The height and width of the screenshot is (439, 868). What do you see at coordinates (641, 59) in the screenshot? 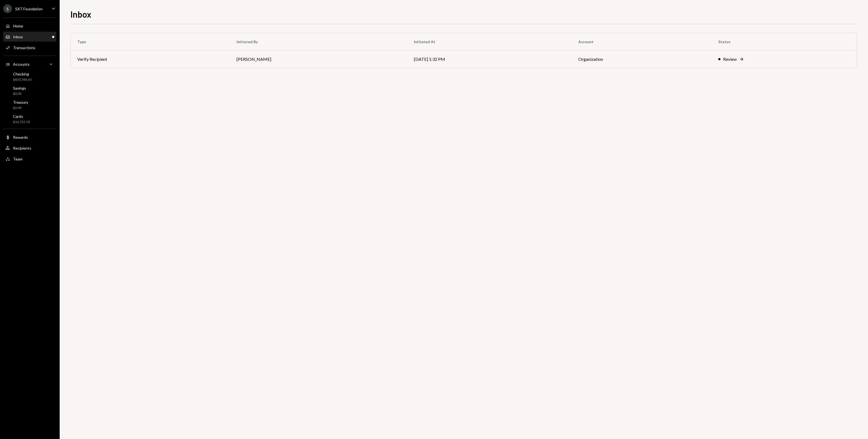
I see `td: Organization` at bounding box center [641, 59].